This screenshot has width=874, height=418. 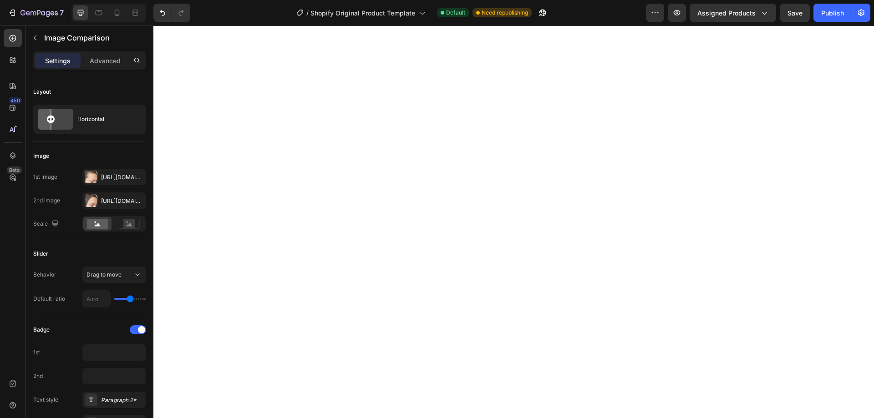 I want to click on p: 7, so click(x=61, y=13).